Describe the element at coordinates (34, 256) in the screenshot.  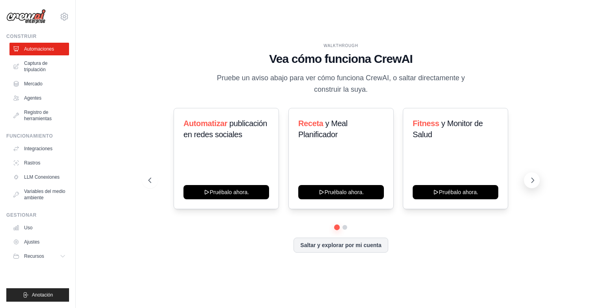
I see `span: Recursos` at that location.